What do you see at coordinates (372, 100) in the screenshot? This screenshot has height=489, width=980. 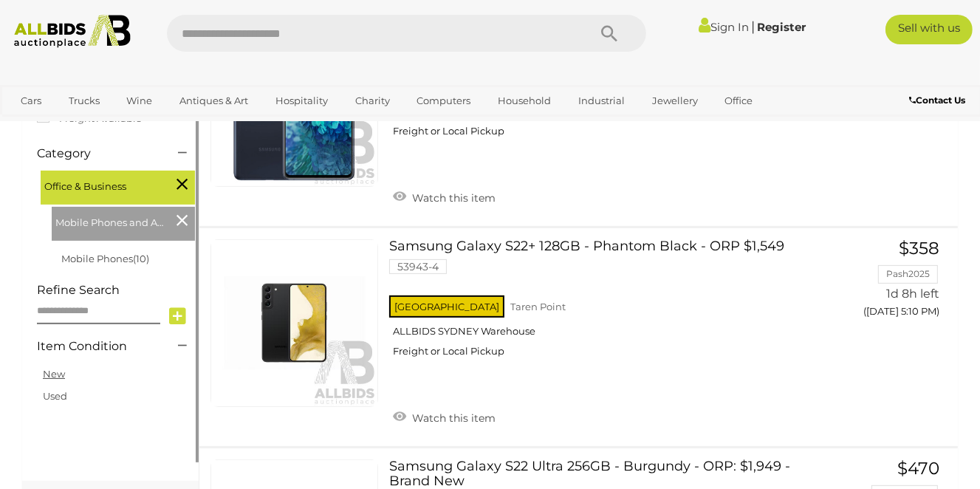 I see `a: Charity` at bounding box center [372, 100].